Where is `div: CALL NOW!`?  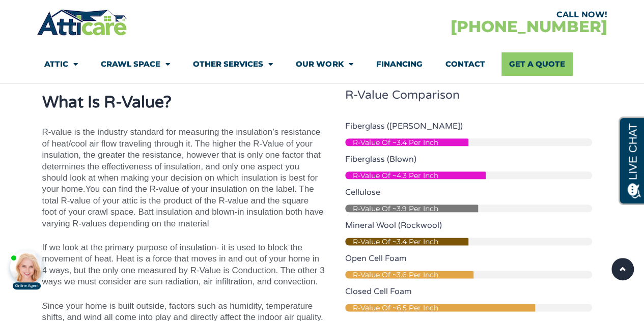
div: CALL NOW! is located at coordinates (465, 15).